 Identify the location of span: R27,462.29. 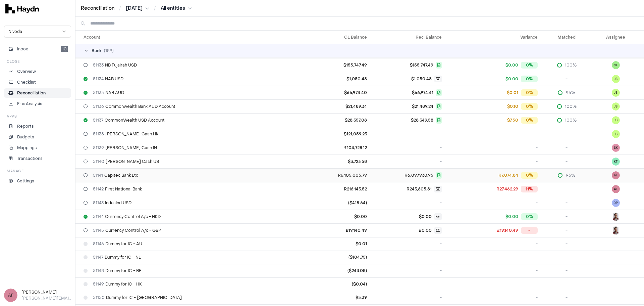
(508, 189).